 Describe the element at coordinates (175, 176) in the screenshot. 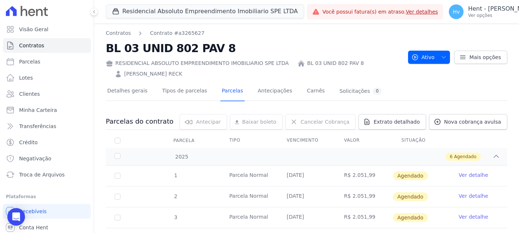

I see `span: 1` at that location.